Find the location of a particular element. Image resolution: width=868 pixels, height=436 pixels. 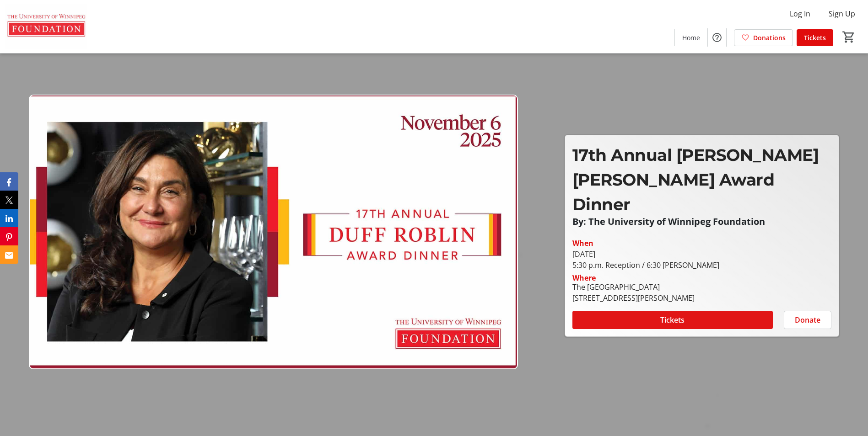

a: Tickets is located at coordinates (815, 38).